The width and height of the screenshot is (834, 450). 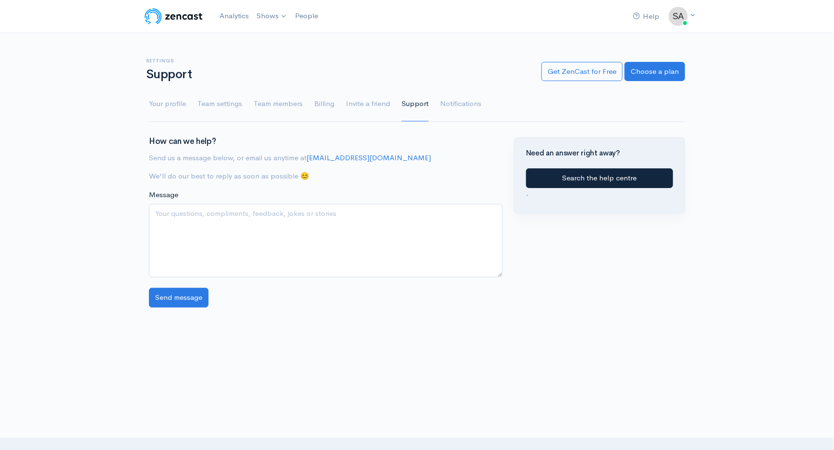 I want to click on h3: How can we help?, so click(x=326, y=142).